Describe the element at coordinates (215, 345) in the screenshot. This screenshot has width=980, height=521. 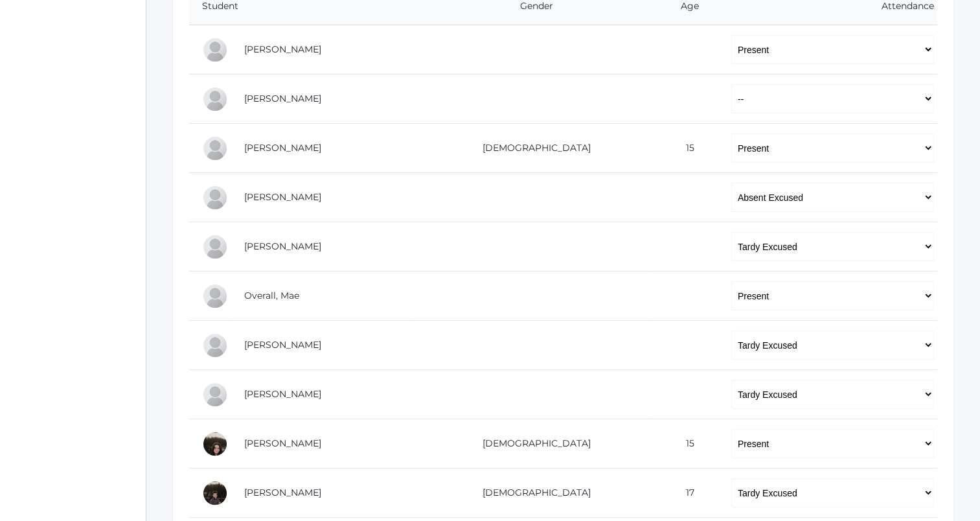
I see `div: Sophia Pindel` at that location.